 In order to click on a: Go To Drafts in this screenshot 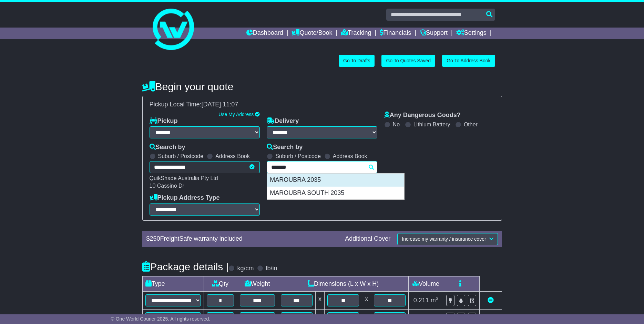, I will do `click(357, 61)`.